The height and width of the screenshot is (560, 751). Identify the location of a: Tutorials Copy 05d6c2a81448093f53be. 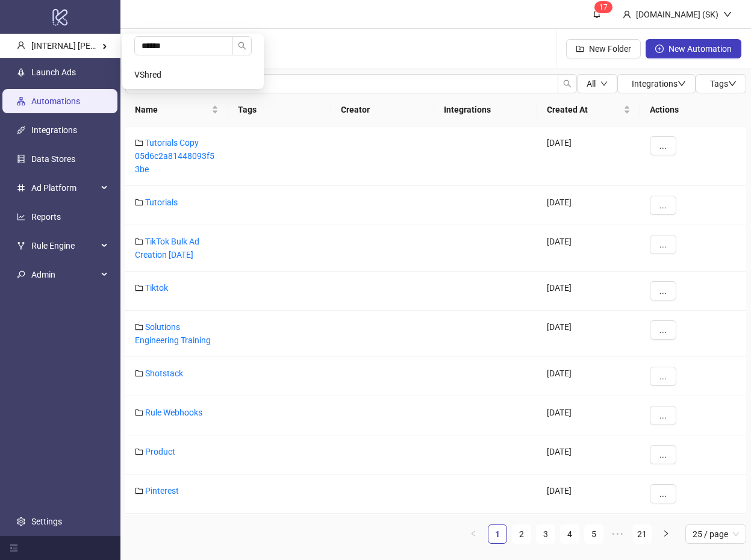
(175, 156).